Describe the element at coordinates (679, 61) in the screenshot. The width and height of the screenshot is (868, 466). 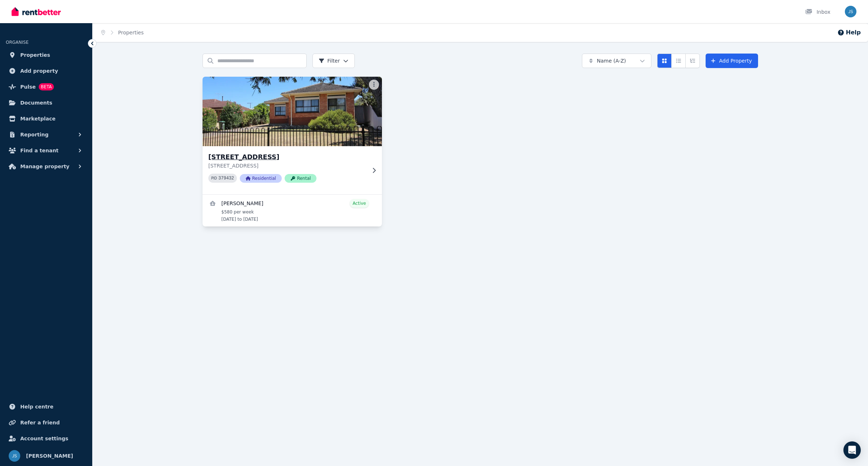
I see `button: Compact list view` at that location.